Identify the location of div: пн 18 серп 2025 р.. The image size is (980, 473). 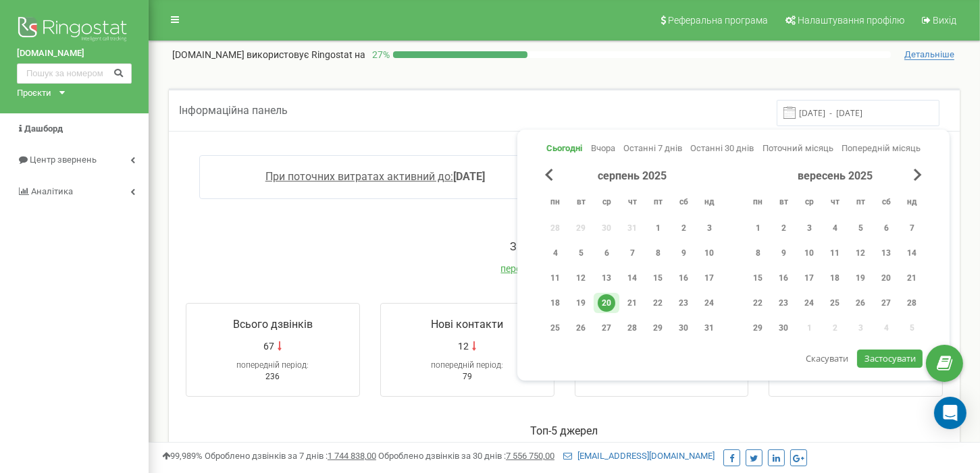
(555, 303).